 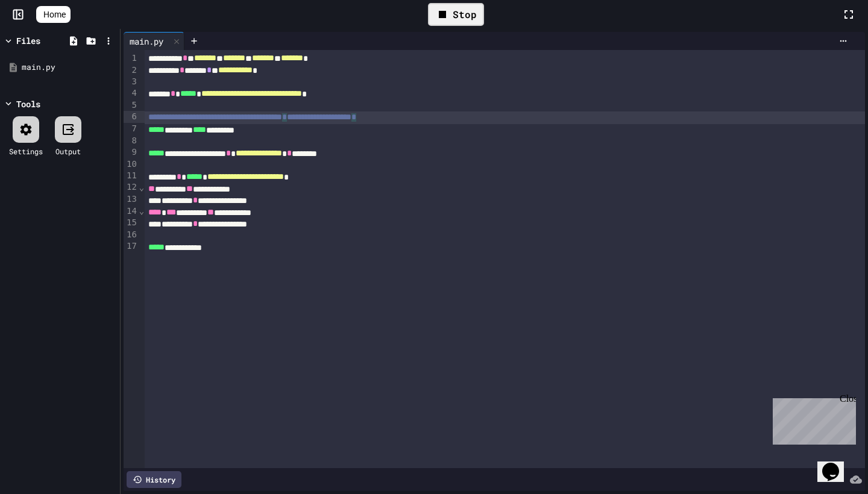 I want to click on div: Stop, so click(x=455, y=14).